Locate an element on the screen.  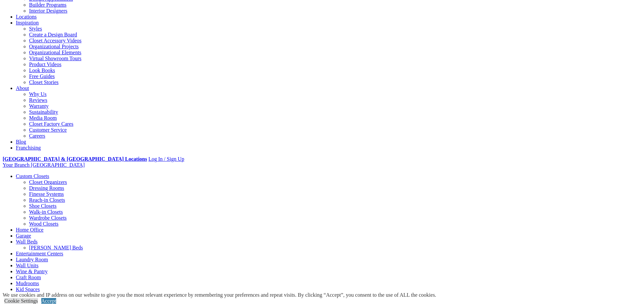
a: Free Guides is located at coordinates (42, 76).